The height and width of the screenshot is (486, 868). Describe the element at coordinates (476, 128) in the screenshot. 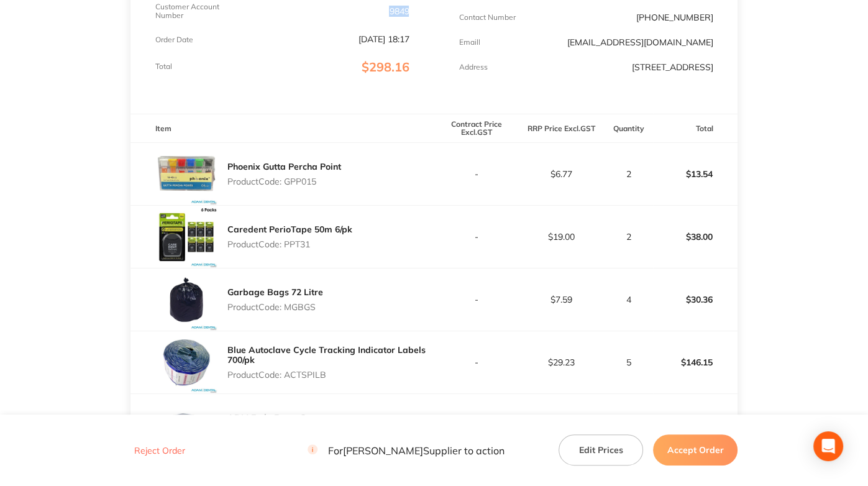

I see `th: Contract Price Excl. GST` at that location.